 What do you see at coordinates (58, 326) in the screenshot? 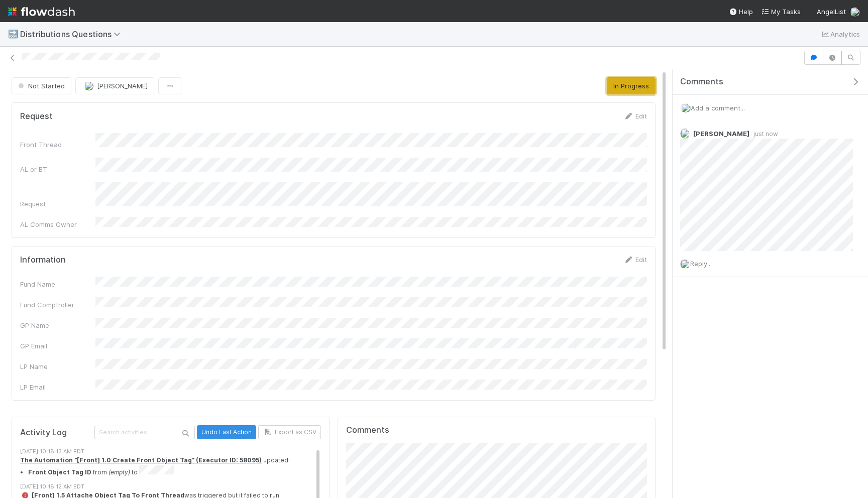
I see `div: GP Name` at bounding box center [58, 326].